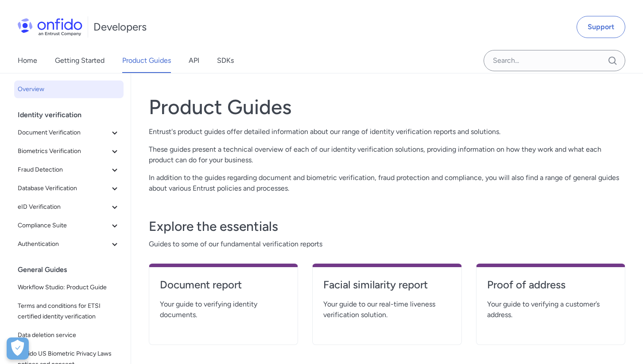 This screenshot has height=364, width=643. Describe the element at coordinates (387, 244) in the screenshot. I see `span: Guides to some of our fundamental verification reports` at that location.